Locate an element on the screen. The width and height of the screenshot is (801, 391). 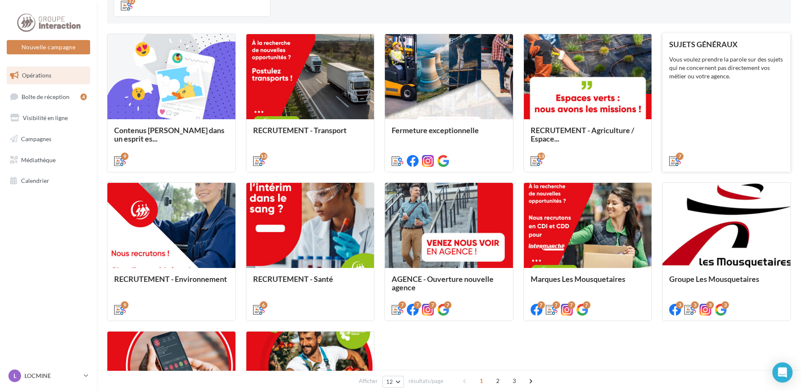
span: Calendrier is located at coordinates (35, 180).